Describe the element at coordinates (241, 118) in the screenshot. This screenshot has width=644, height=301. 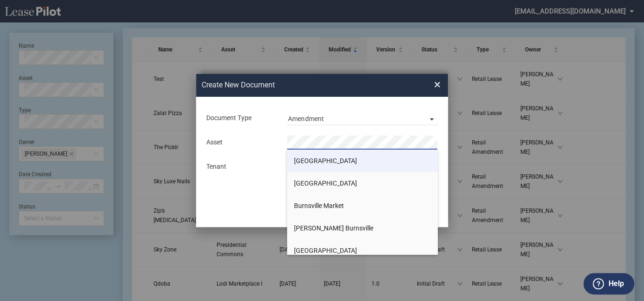
I see `div: Document Type` at that location.